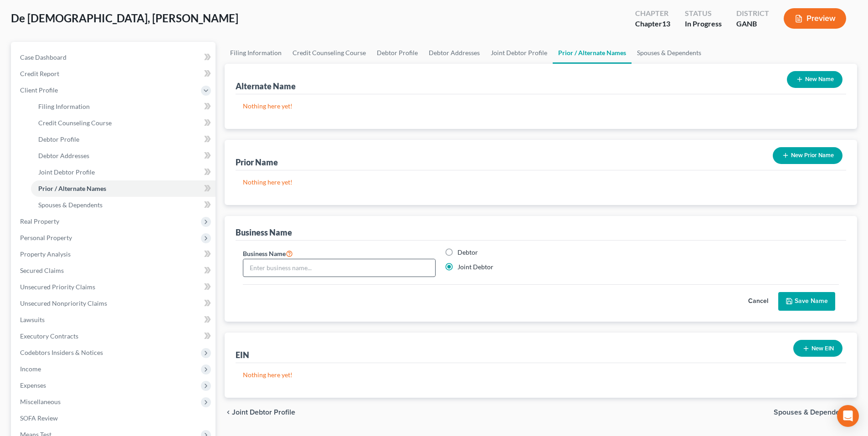  I want to click on span: Executory Contracts, so click(49, 336).